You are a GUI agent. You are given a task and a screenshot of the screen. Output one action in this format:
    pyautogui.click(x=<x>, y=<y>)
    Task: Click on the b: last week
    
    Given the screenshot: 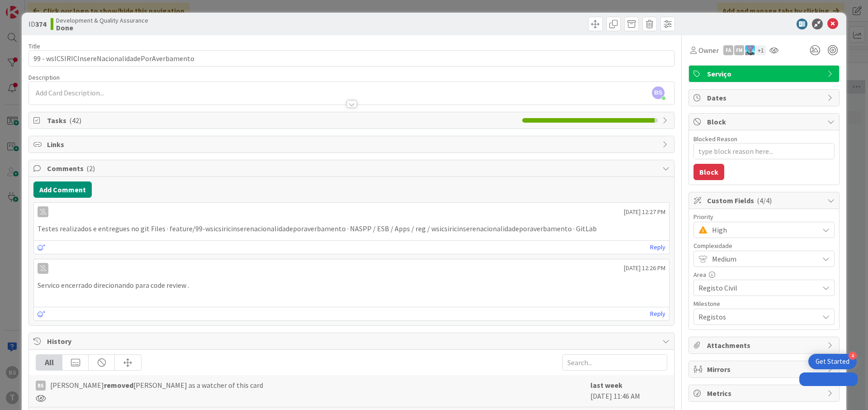 What is the action you would take?
    pyautogui.click(x=606, y=385)
    